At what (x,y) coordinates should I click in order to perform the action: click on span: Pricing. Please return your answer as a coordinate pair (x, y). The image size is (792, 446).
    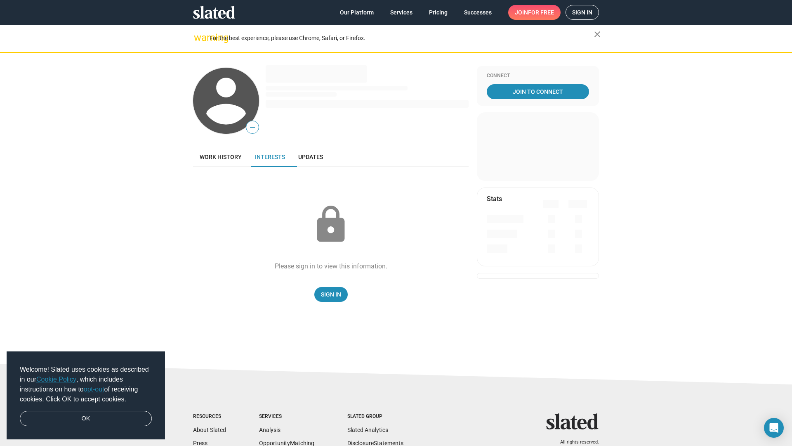
    Looking at the image, I should click on (438, 12).